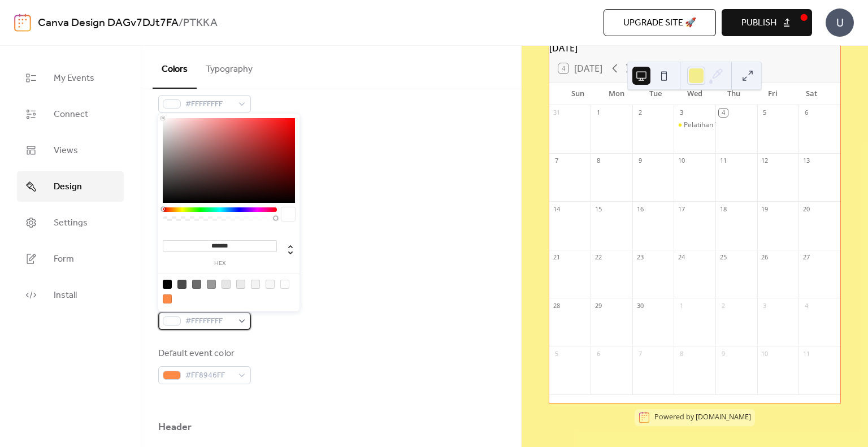 The image size is (868, 447). What do you see at coordinates (256, 284) in the screenshot?
I see `div: rgb(243, 243, 243)` at bounding box center [256, 284].